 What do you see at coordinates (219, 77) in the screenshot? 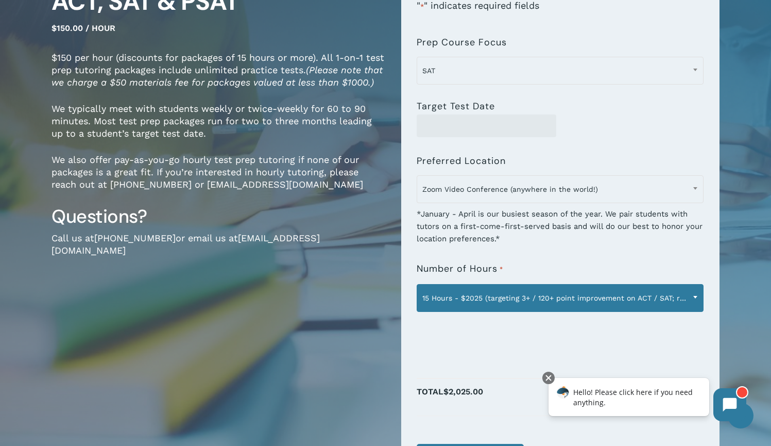
I see `p: $150 per hour (discounts for packages of 15 hours or more). All 1-on-1 test prep tutoring package...` at bounding box center [219, 77].